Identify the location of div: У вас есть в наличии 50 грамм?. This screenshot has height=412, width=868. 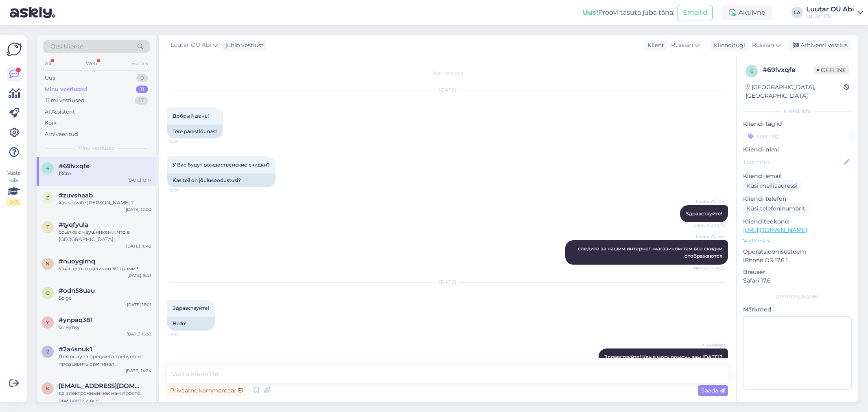
(105, 269).